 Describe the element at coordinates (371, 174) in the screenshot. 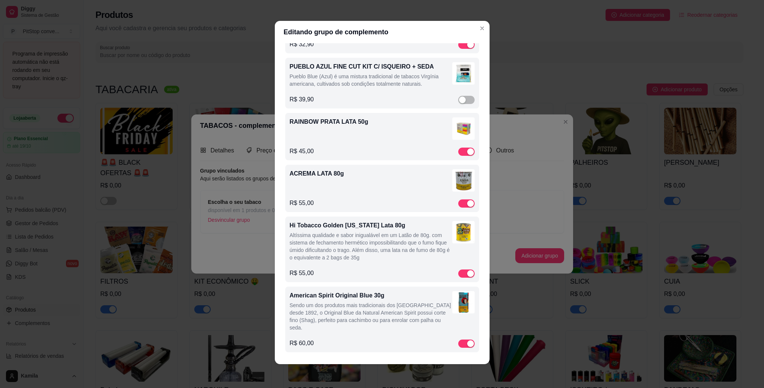

I see `p: ACREMA LATA 80g` at that location.